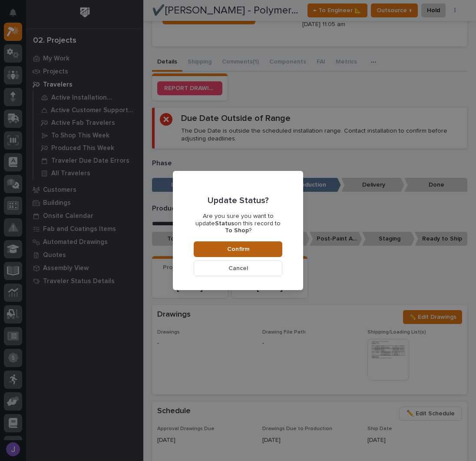  What do you see at coordinates (238, 268) in the screenshot?
I see `span: Cancel` at bounding box center [238, 268].